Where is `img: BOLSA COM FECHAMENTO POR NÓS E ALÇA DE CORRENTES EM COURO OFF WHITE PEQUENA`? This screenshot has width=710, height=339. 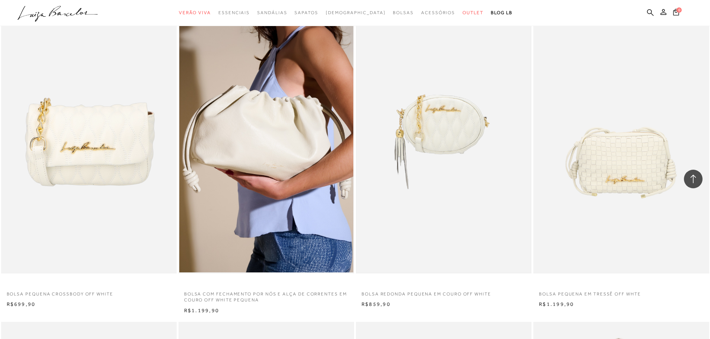 img: BOLSA COM FECHAMENTO POR NÓS E ALÇA DE CORRENTES EM COURO OFF WHITE PEQUENA is located at coordinates (266, 142).